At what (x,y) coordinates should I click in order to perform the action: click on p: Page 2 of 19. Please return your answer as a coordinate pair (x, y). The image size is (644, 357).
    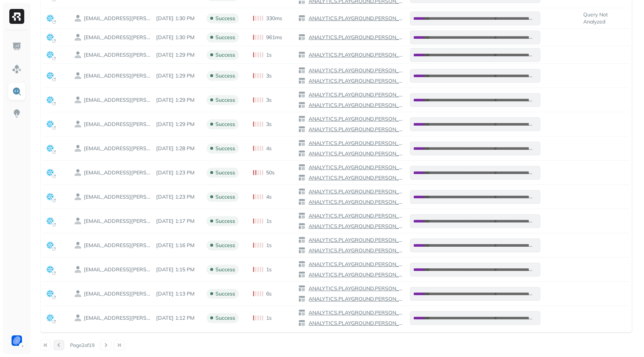
    Looking at the image, I should click on (82, 345).